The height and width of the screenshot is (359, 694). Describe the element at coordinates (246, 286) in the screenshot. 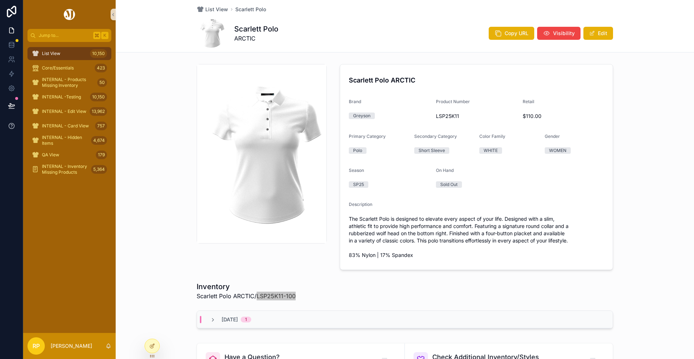

I see `h1: Inventory` at that location.